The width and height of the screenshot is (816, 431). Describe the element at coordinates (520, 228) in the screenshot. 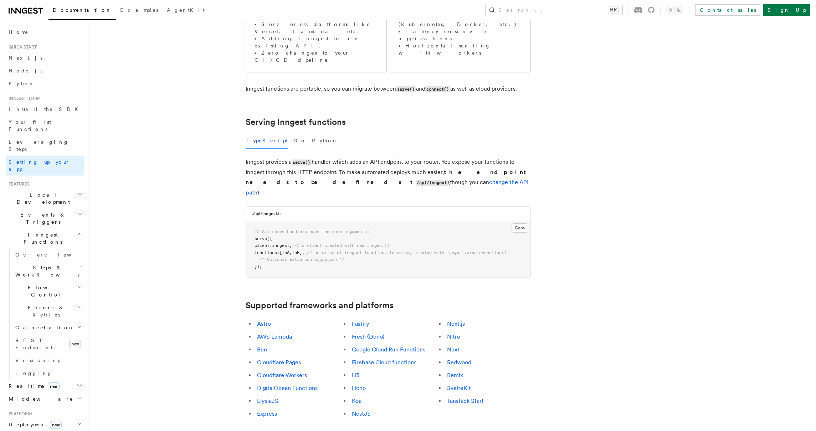

I see `button: Copy` at that location.